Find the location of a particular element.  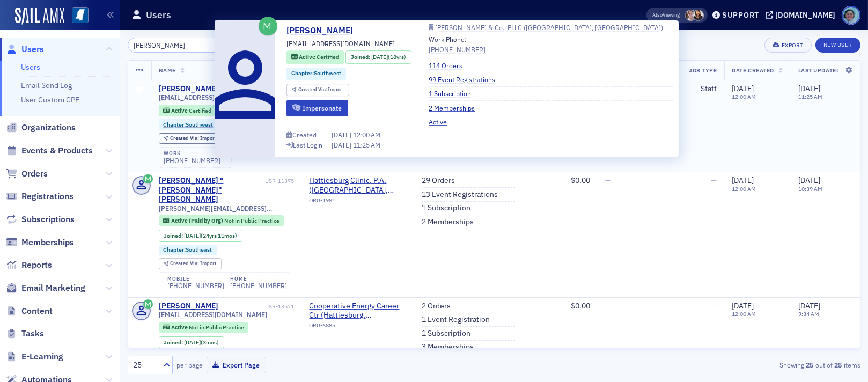

input: Search… is located at coordinates (179, 45).